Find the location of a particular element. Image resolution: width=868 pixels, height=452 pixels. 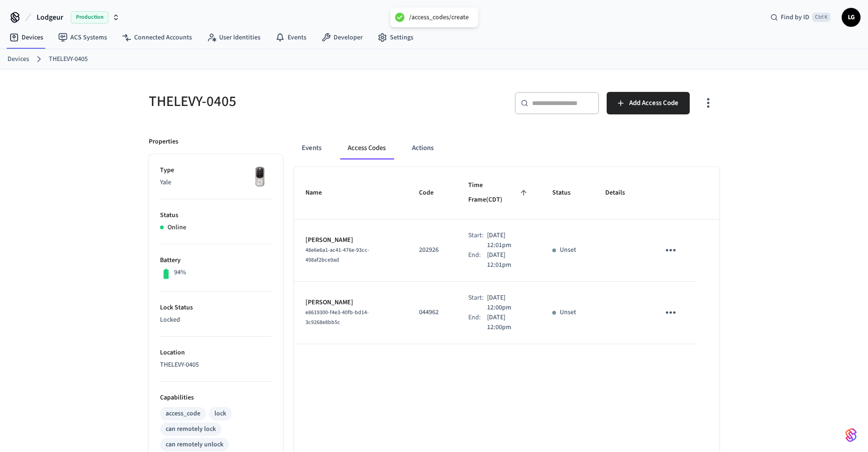

span: Add Access Code is located at coordinates (654, 103).